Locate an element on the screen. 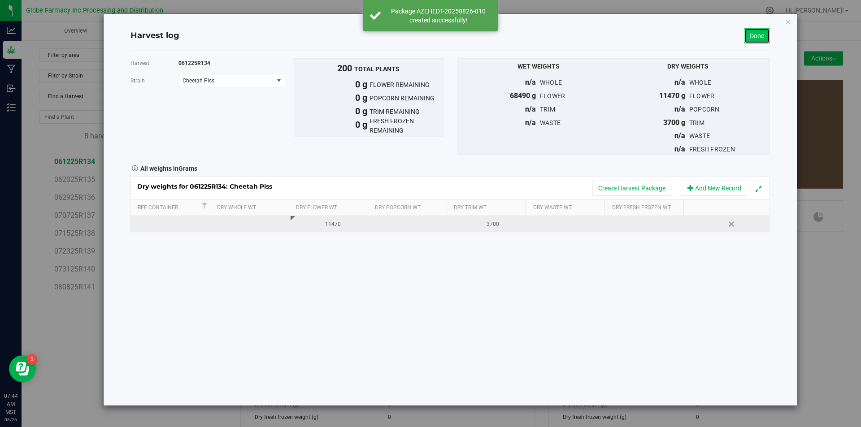 The image size is (861, 427). span: 68490 g is located at coordinates (523, 95).